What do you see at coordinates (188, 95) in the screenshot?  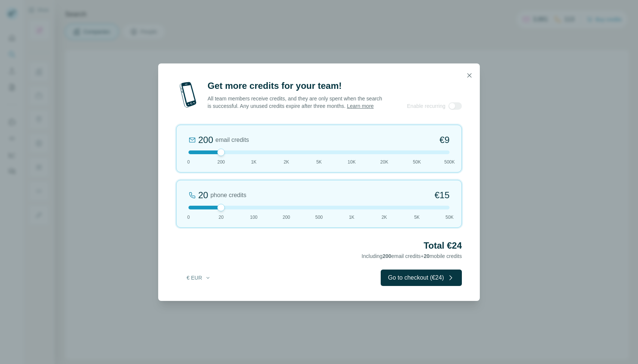 I see `img: mobile-phone` at bounding box center [188, 95].